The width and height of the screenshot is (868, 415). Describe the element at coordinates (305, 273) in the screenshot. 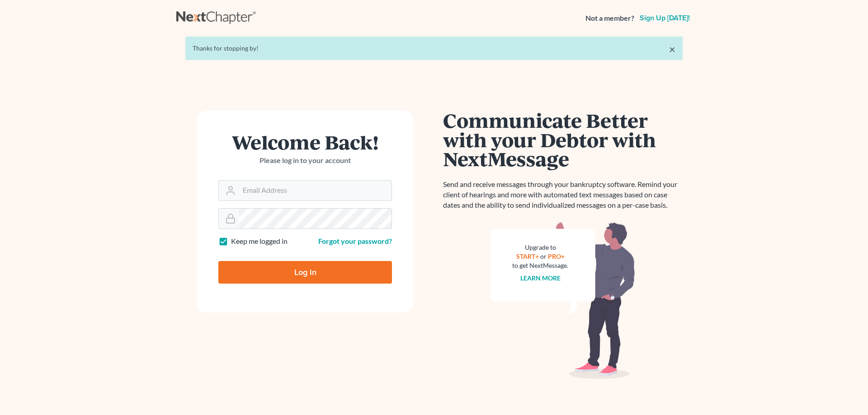

I see `input: Log In` at that location.